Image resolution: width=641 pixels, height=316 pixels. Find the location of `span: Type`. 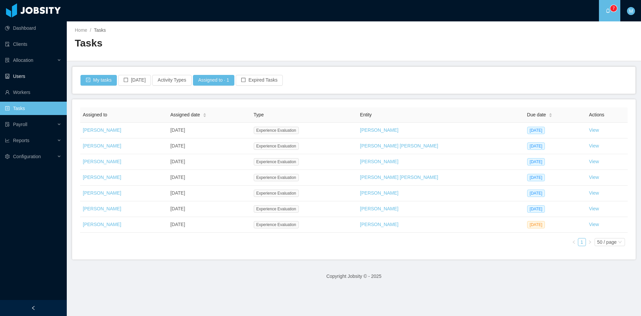

span: Type is located at coordinates (259, 115).